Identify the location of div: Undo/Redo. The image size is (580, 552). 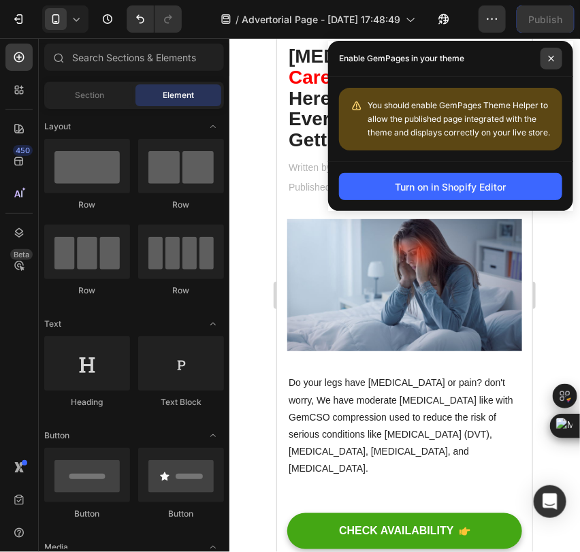
(154, 19).